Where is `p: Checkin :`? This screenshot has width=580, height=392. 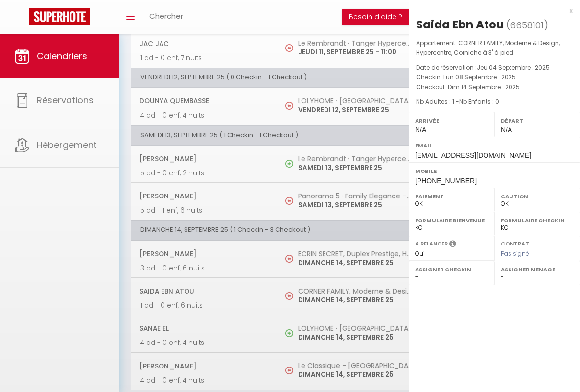
p: Checkin : is located at coordinates (494, 78).